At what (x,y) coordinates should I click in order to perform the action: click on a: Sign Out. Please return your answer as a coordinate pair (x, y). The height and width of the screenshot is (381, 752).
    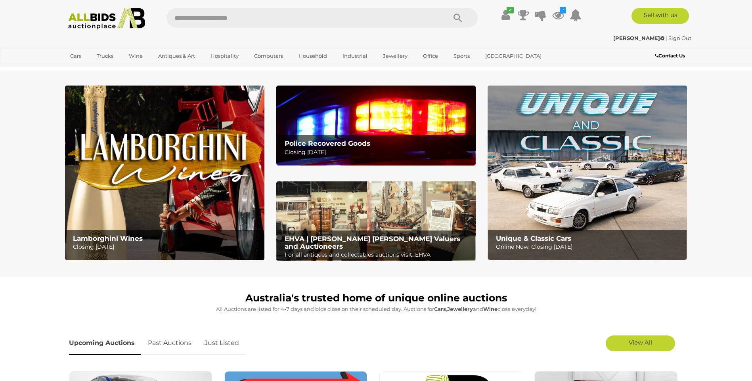
    Looking at the image, I should click on (680, 38).